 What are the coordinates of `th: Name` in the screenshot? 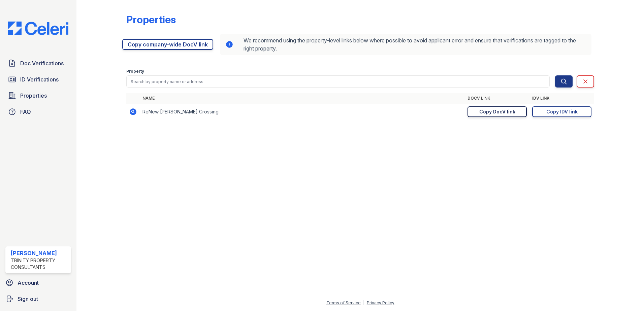 It's located at (302, 98).